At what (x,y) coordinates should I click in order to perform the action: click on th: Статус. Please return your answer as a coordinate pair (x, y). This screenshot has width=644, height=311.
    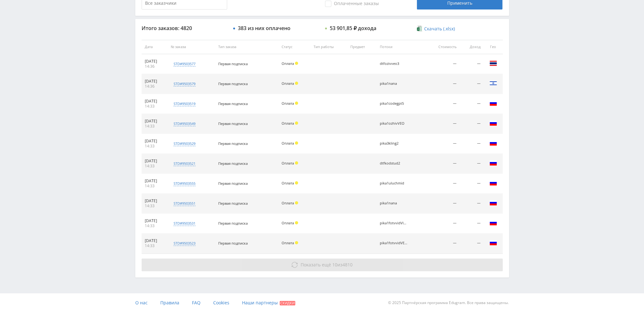
    Looking at the image, I should click on (294, 47).